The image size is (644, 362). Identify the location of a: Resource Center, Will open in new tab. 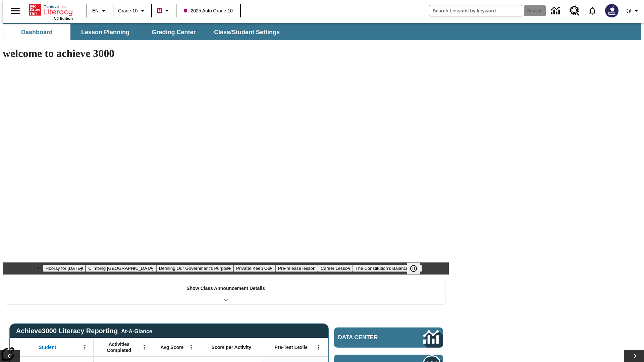
(574, 11).